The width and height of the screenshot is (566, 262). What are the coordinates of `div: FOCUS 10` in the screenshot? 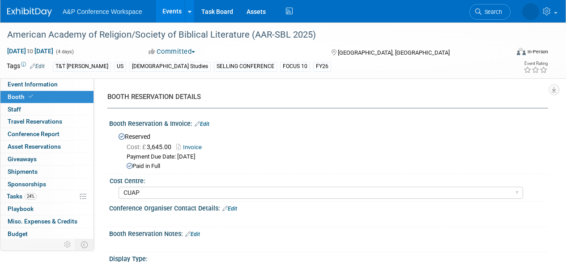 It's located at (295, 66).